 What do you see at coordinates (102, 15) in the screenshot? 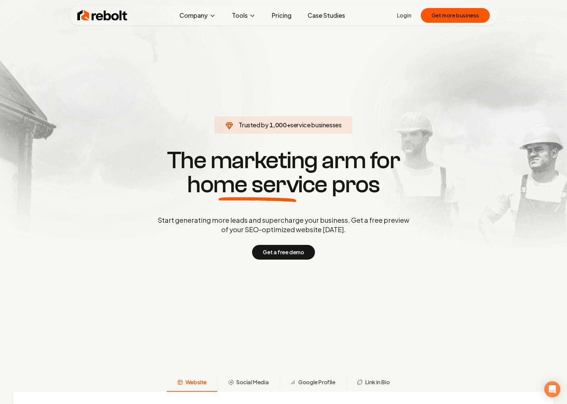
I see `img: Rebolt Logo` at bounding box center [102, 15].